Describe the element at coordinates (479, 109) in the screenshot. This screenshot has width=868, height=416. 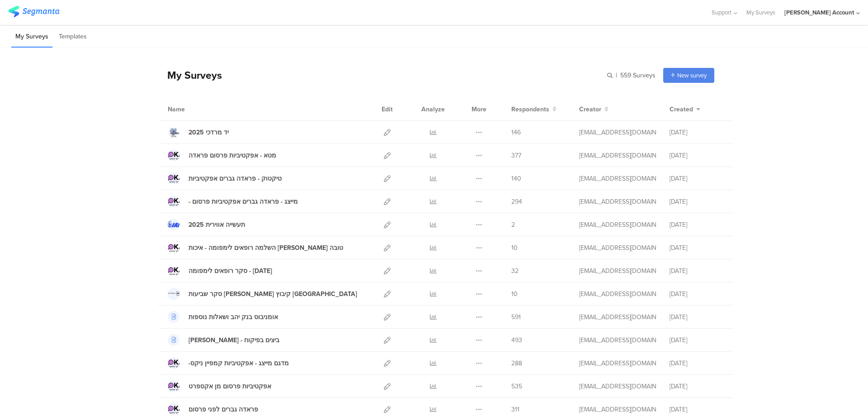
I see `div: More` at that location.